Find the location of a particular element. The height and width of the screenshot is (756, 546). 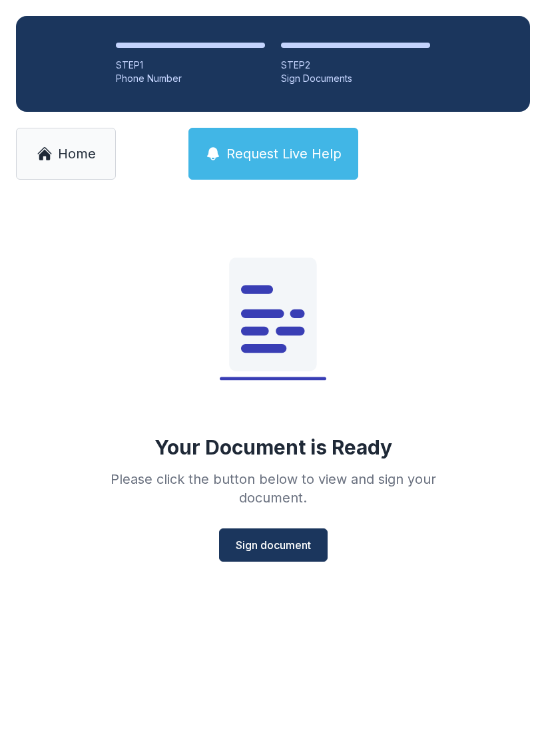

div: STEP 2 is located at coordinates (355, 65).